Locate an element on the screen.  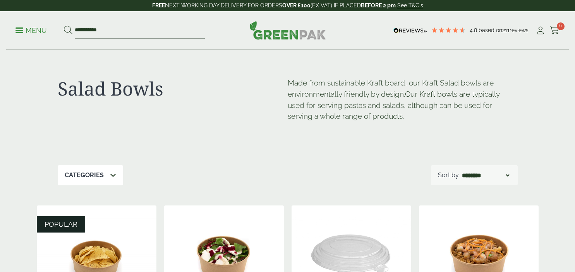
strong: FREE is located at coordinates (158, 5).